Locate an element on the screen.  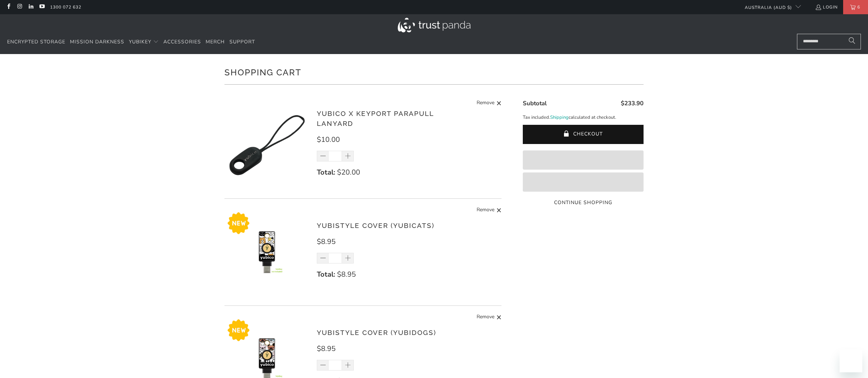
span: Mission Darkness is located at coordinates (97, 42).